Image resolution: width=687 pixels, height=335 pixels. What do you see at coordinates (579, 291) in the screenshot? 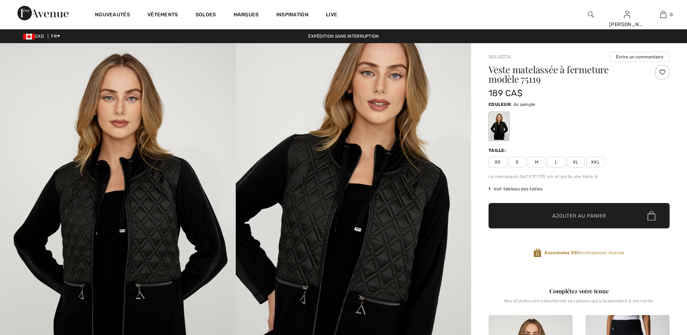
I see `div: Complétez votre tenue` at bounding box center [579, 291].